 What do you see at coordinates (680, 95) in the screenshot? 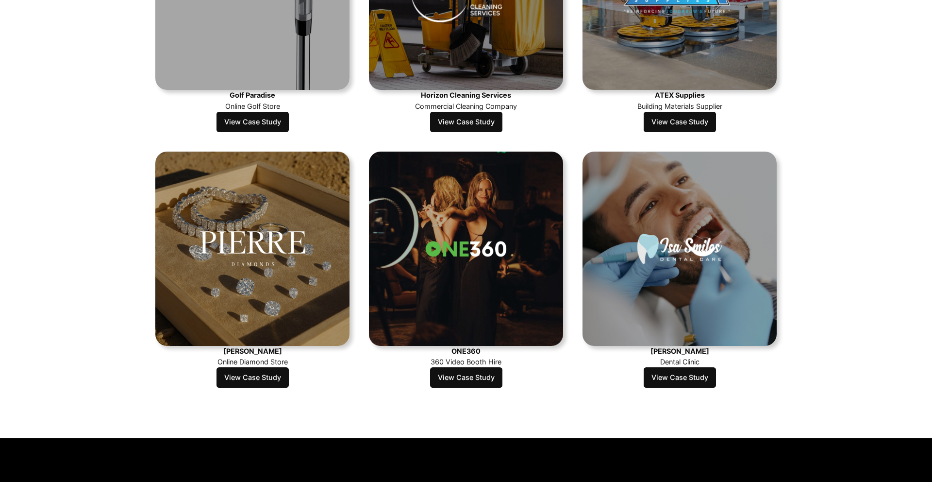
I see `strong: ATEX Supplies` at bounding box center [680, 95].